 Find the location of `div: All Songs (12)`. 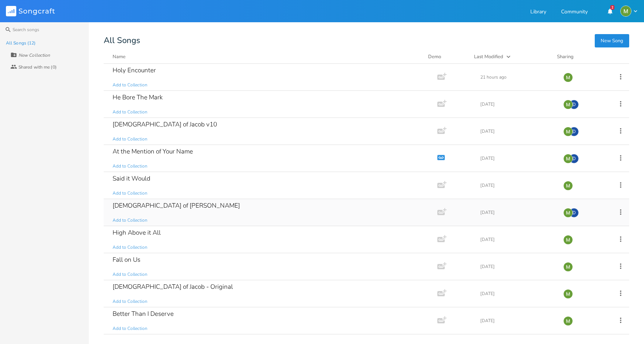

div: All Songs (12) is located at coordinates (21, 43).